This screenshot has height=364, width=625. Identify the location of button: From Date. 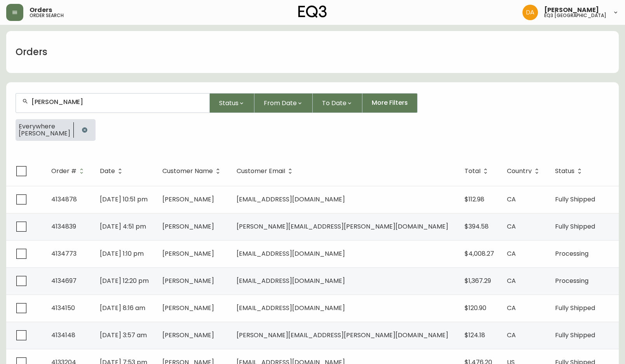
(283, 103).